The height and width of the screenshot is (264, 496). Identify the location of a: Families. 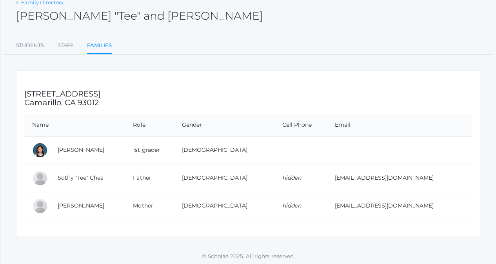
(99, 46).